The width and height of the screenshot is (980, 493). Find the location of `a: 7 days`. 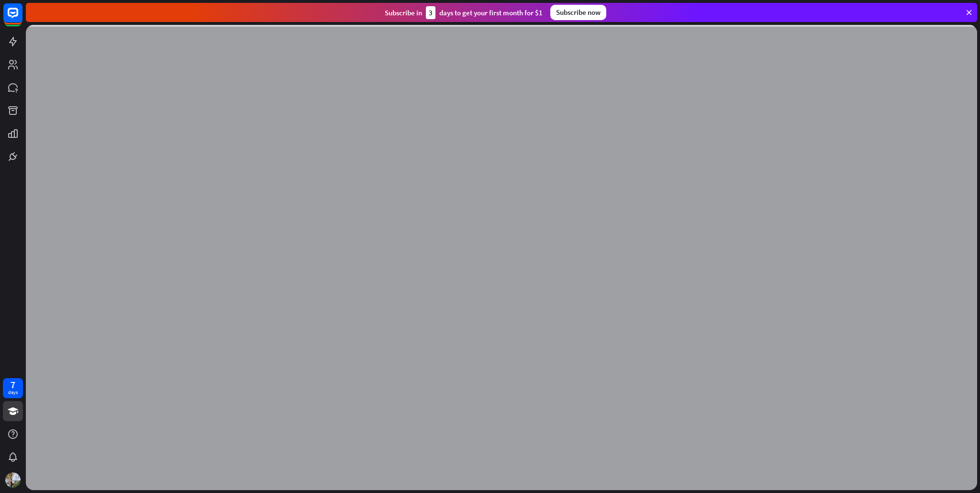

a: 7 days is located at coordinates (13, 388).